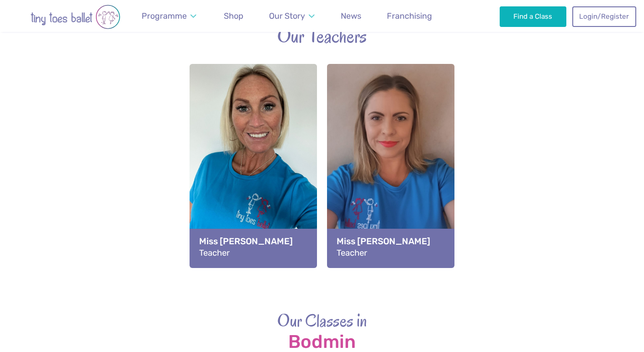  I want to click on span: News, so click(351, 15).